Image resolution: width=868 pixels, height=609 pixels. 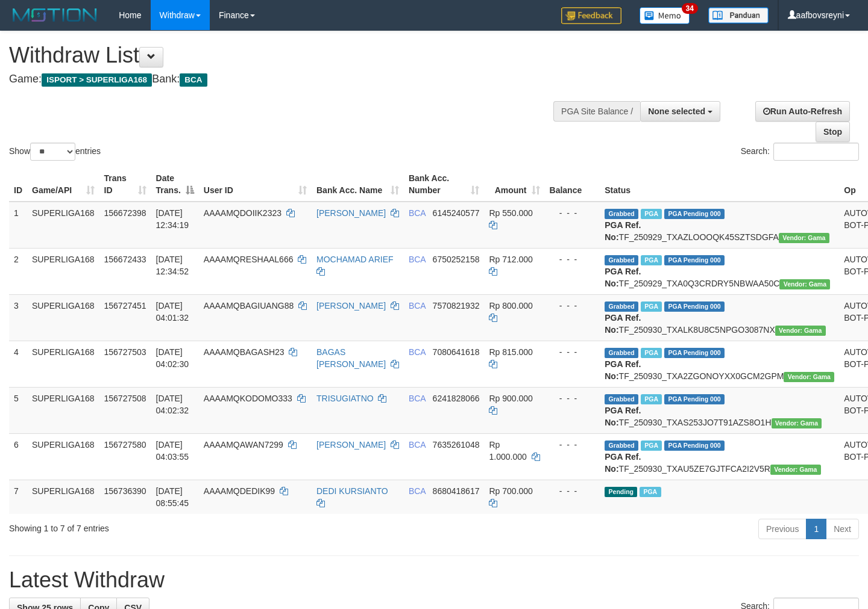 What do you see at coordinates (651, 214) in the screenshot?
I see `span: Marked by aafsoycanthlai` at bounding box center [651, 214].